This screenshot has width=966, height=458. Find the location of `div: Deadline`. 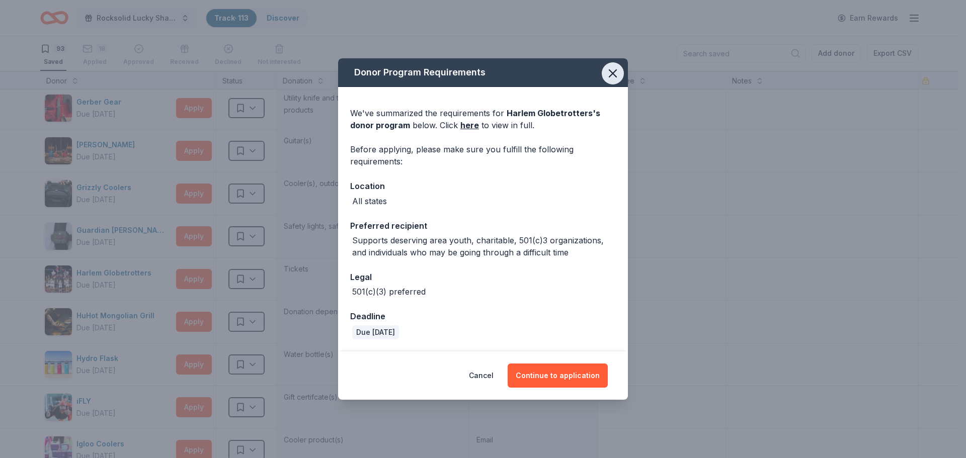

div: Deadline is located at coordinates (483, 316).